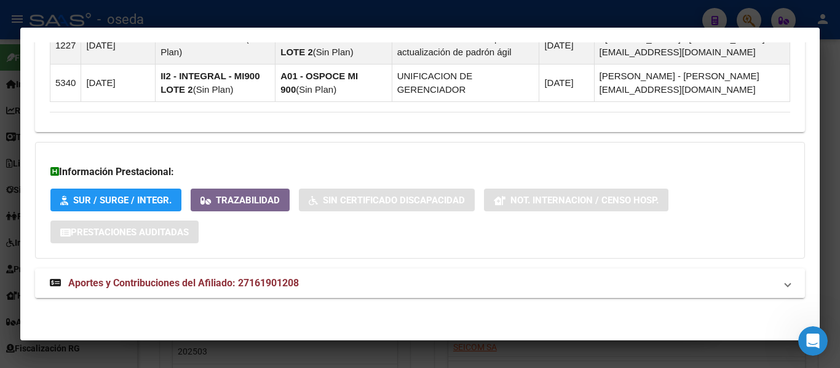 This screenshot has height=368, width=840. What do you see at coordinates (466, 46) in the screenshot?
I see `td: Movimiento automático por actualización de padrón ágil` at bounding box center [466, 46].